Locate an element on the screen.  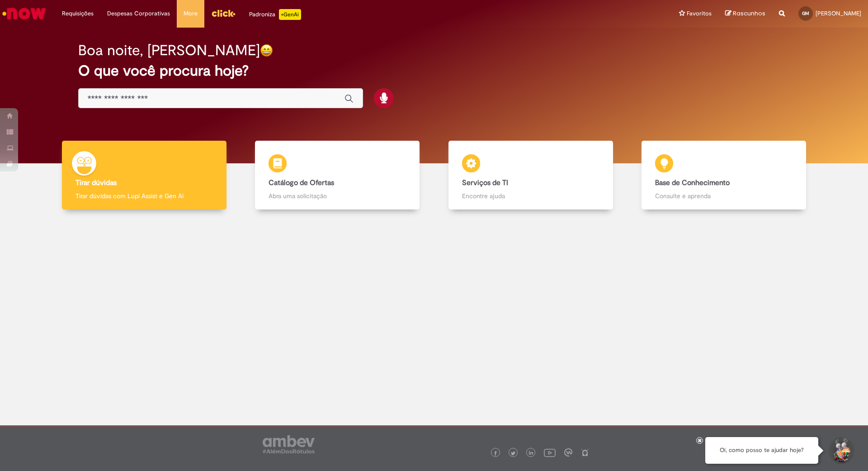
span: GM is located at coordinates (806, 13).